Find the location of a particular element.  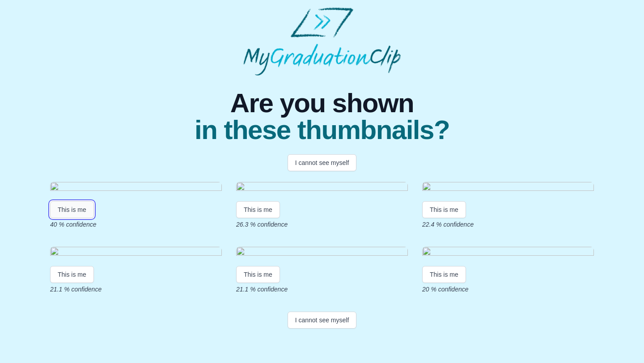

p: 20 % confidence is located at coordinates (508, 289).